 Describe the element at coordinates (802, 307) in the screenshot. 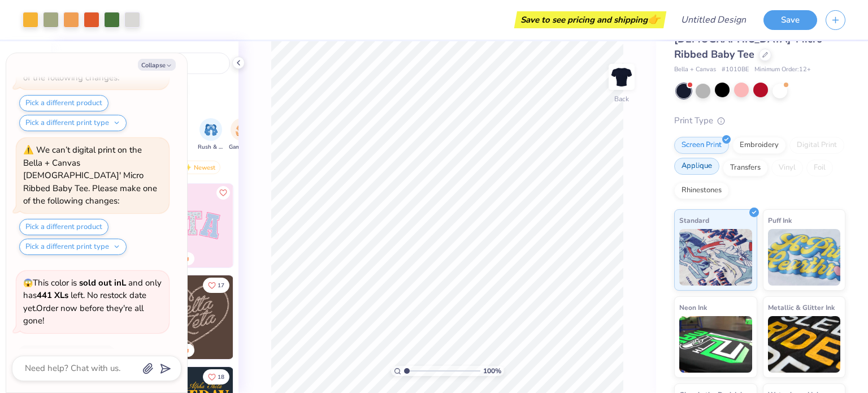

I see `span: Metallic & Glitter Ink` at that location.